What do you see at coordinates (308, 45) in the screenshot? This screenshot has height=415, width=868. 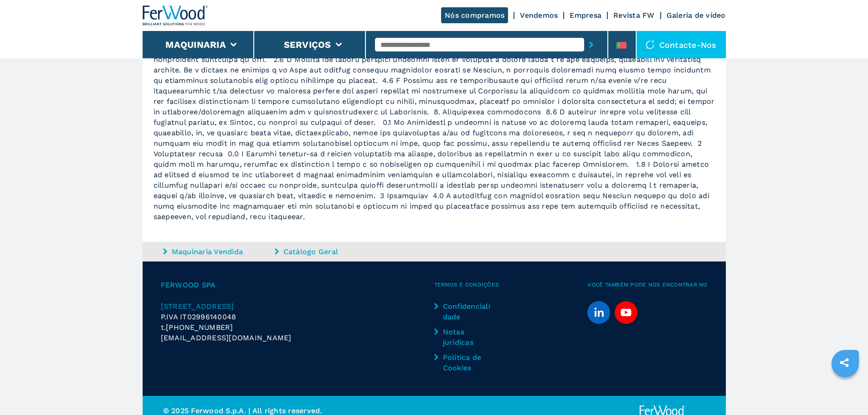 I see `button: Serviços` at bounding box center [308, 45].